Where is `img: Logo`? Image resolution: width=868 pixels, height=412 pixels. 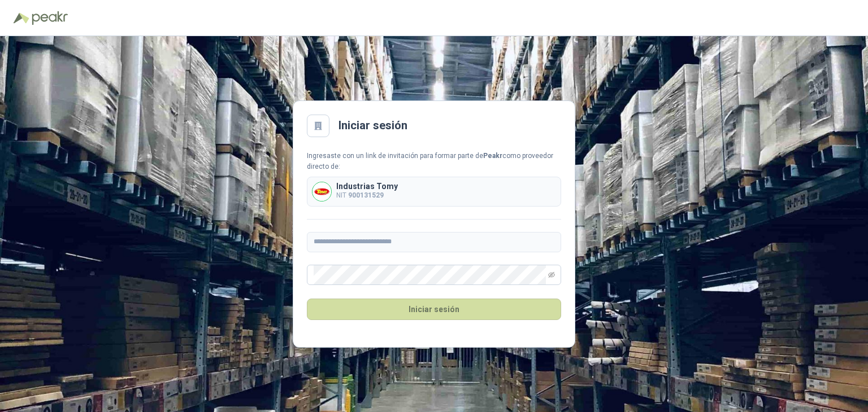
img: Logo is located at coordinates (21, 19).